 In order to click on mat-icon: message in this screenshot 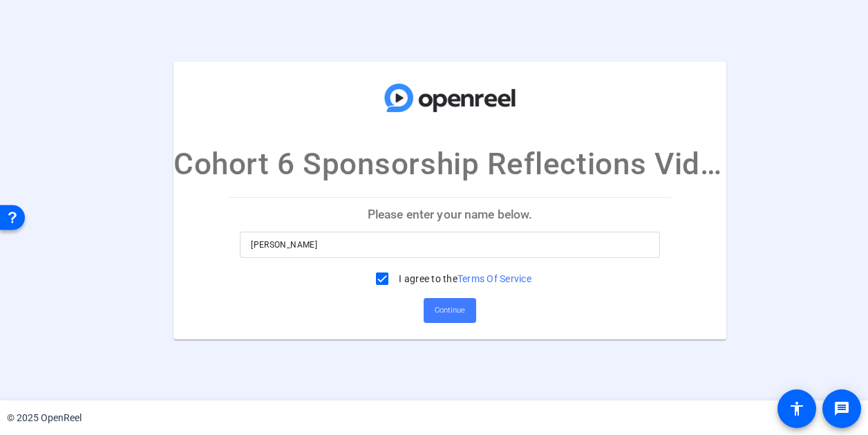, I will do `click(842, 409)`.